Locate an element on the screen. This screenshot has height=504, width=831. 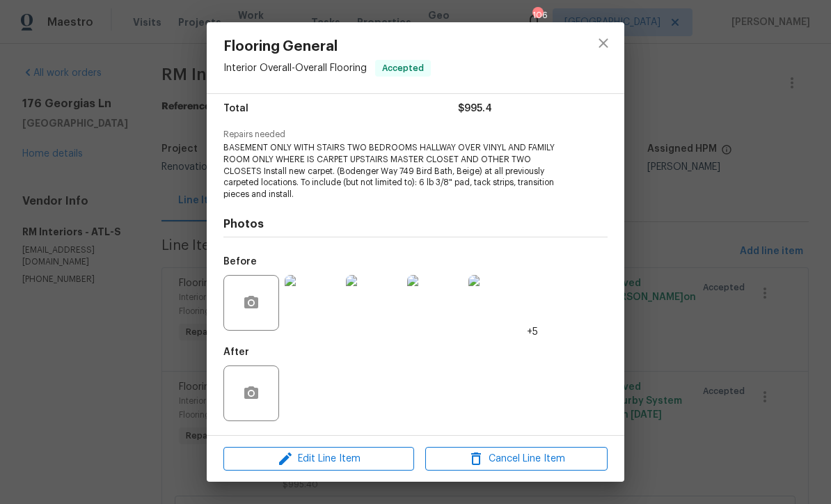
h4: Photos is located at coordinates (415, 224).